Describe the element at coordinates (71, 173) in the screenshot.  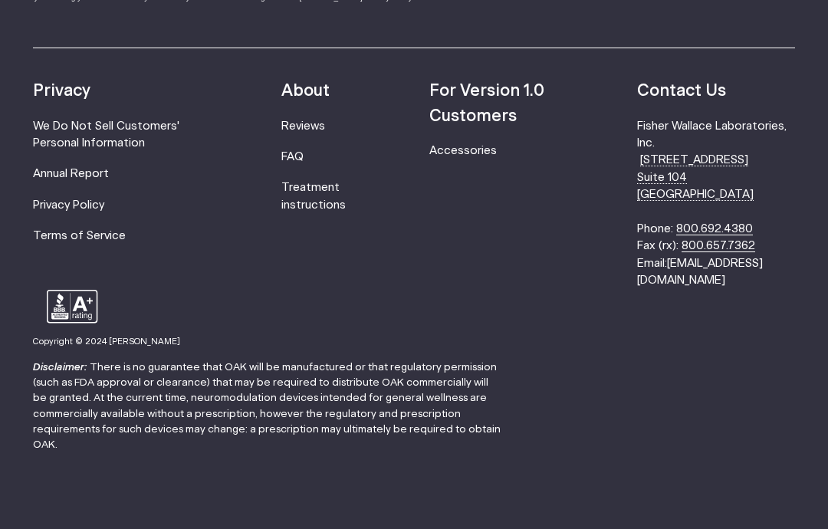
I see `a: Annual Report` at that location.